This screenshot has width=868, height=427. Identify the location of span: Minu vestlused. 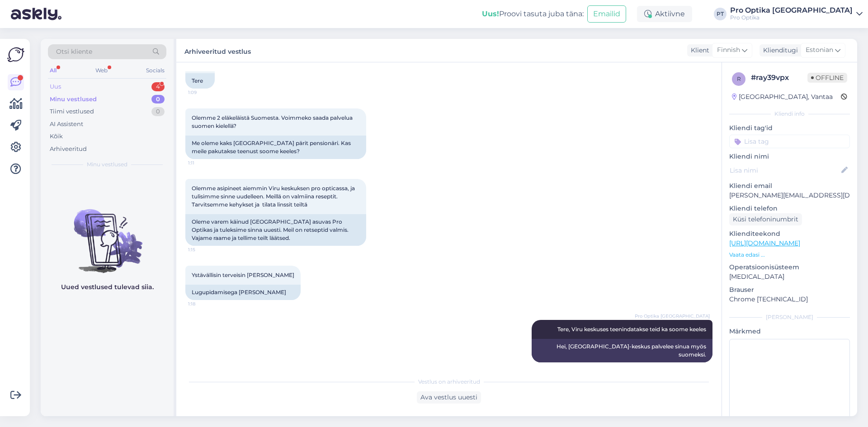
(107, 165).